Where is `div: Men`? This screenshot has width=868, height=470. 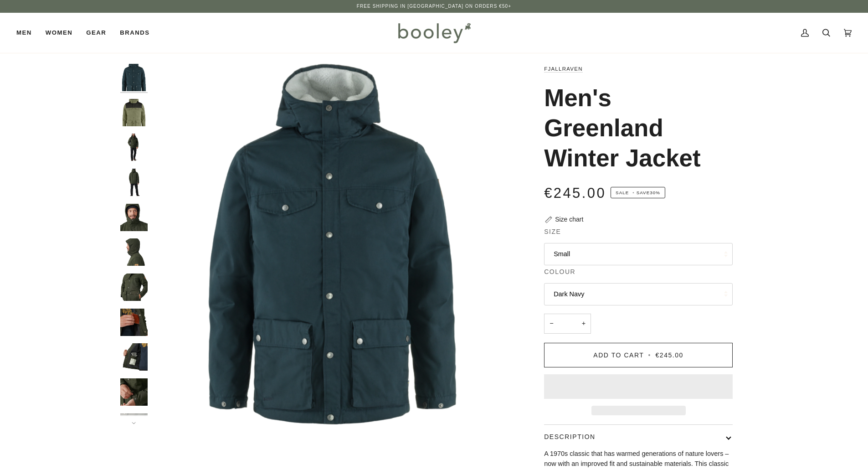 div: Men is located at coordinates (27, 33).